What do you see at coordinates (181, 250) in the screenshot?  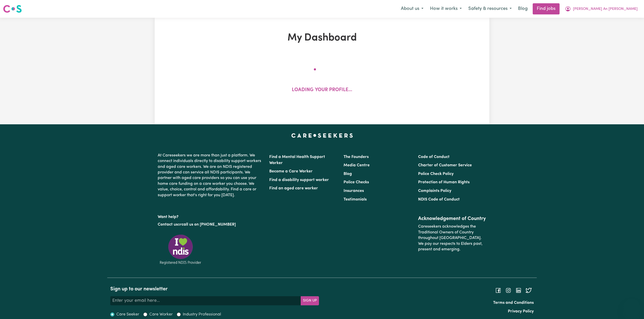 I see `img: Registered NDIS provider` at bounding box center [181, 250].